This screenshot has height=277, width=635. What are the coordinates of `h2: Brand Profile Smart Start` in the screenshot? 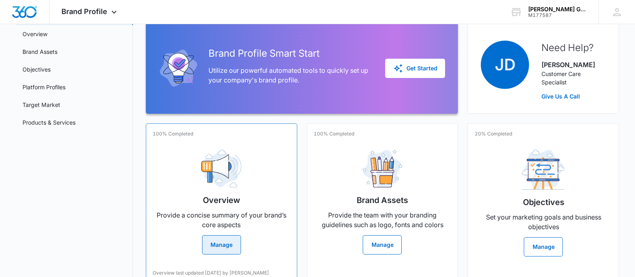 It's located at (290, 53).